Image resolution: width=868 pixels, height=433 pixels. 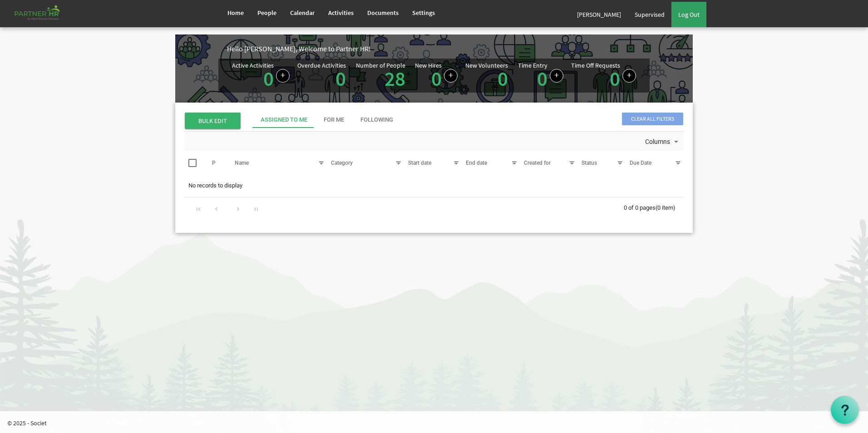 What do you see at coordinates (236, 13) in the screenshot?
I see `span: Home` at bounding box center [236, 13].